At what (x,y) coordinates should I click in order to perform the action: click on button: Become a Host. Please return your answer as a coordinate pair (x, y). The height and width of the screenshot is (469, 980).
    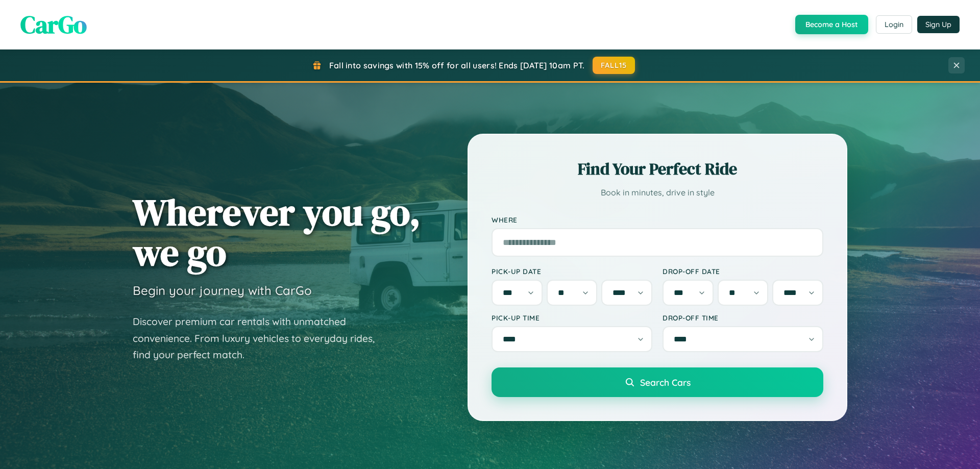
    Looking at the image, I should click on (832, 24).